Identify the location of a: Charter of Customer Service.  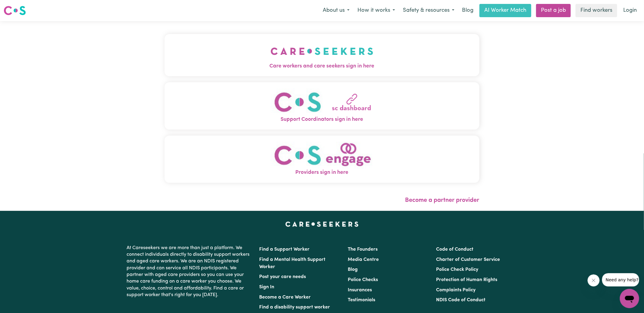
(468, 260).